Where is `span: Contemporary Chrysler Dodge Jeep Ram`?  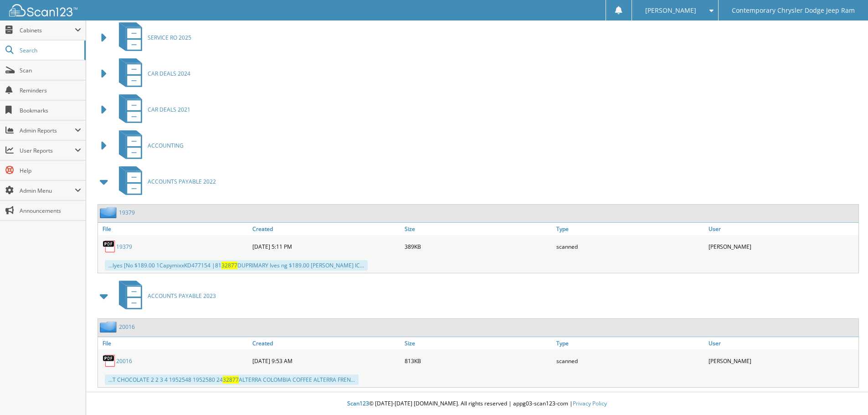
span: Contemporary Chrysler Dodge Jeep Ram is located at coordinates (793, 11).